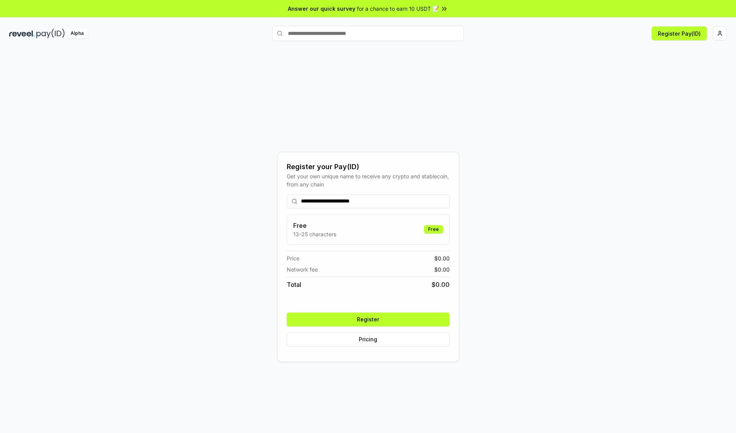  I want to click on span: Answer our quick survey, so click(322, 8).